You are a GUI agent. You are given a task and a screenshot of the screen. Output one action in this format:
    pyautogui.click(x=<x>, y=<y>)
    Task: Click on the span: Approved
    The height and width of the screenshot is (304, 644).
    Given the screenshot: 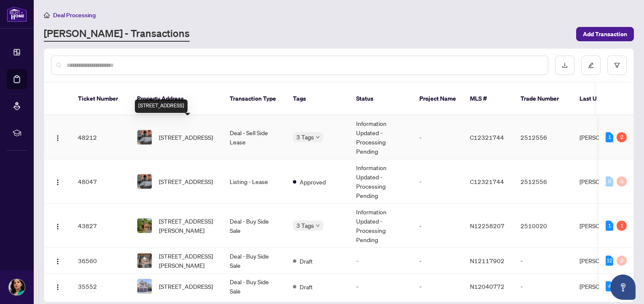 What is the action you would take?
    pyautogui.click(x=313, y=182)
    